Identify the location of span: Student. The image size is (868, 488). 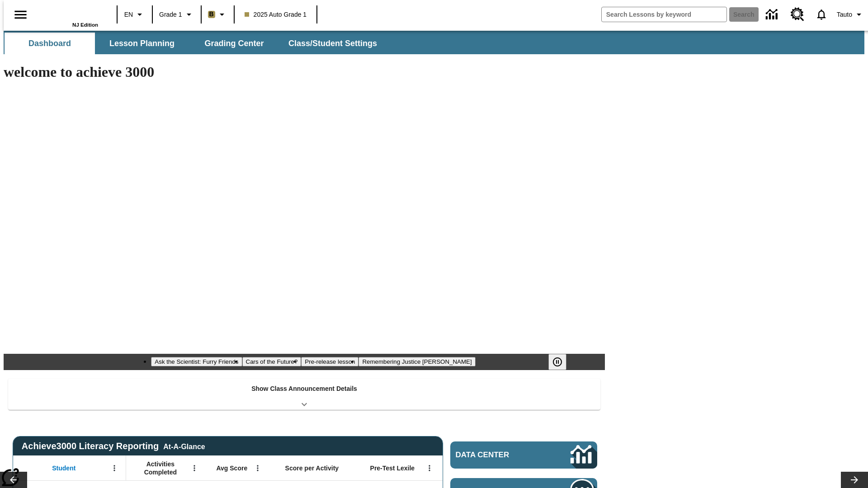
(64, 468).